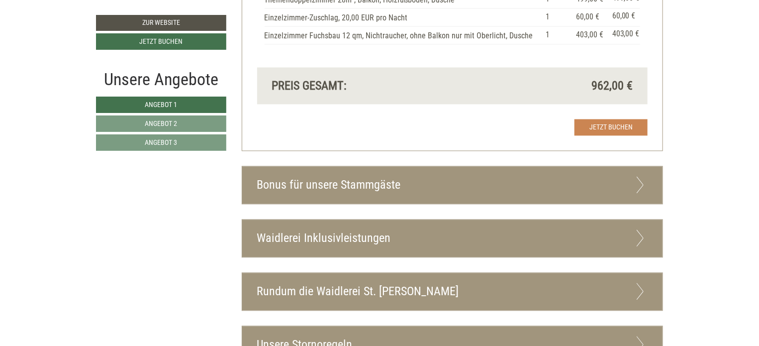  What do you see at coordinates (624, 35) in the screenshot?
I see `td: 403,00 €` at bounding box center [624, 35].